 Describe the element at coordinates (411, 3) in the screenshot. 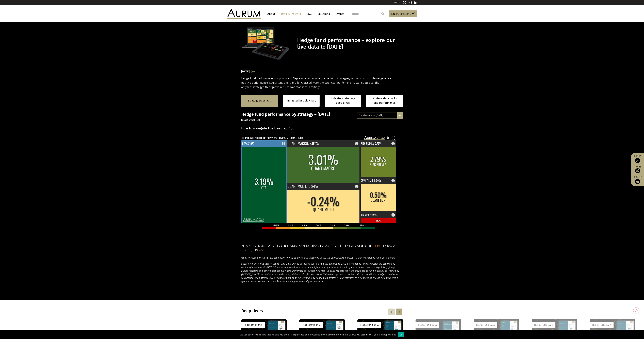

I see `img: Instagram icon` at that location.